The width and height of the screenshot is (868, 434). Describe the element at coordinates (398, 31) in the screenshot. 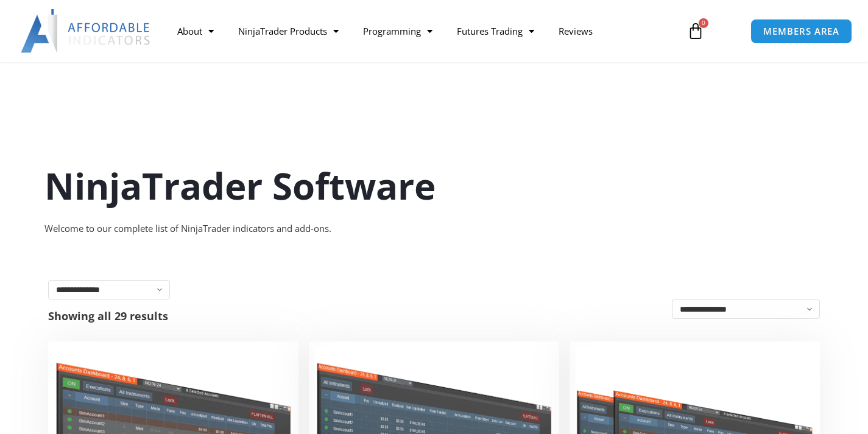

I see `a: Programming` at that location.